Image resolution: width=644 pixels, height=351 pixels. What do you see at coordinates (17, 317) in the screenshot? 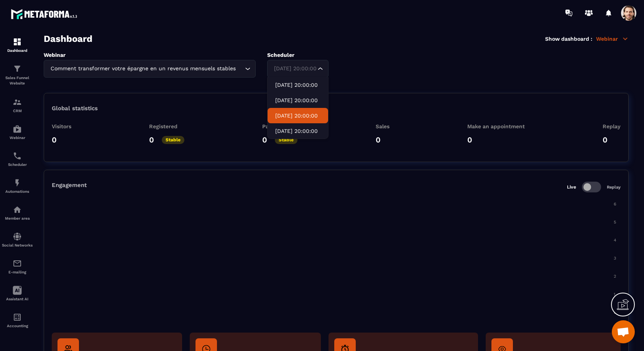
I see `img: accountant` at bounding box center [17, 317].